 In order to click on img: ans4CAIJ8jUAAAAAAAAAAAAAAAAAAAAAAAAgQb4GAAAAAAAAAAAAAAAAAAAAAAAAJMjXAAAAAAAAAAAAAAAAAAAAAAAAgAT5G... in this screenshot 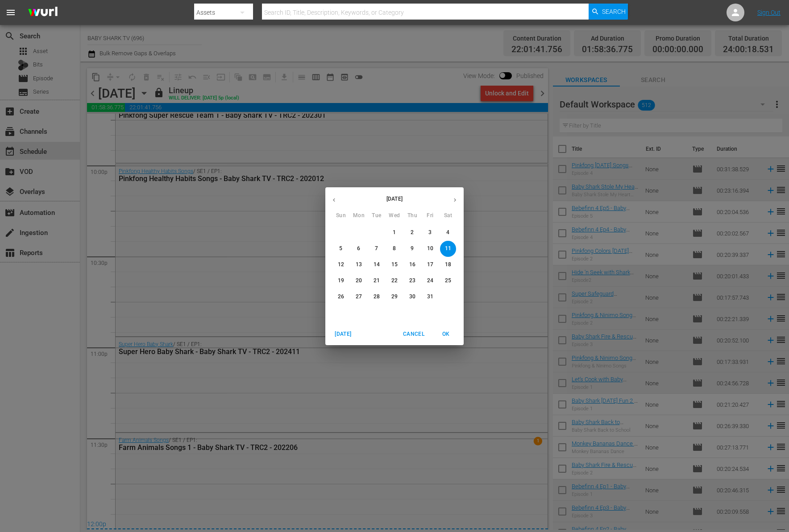, I will do `click(43, 12)`.